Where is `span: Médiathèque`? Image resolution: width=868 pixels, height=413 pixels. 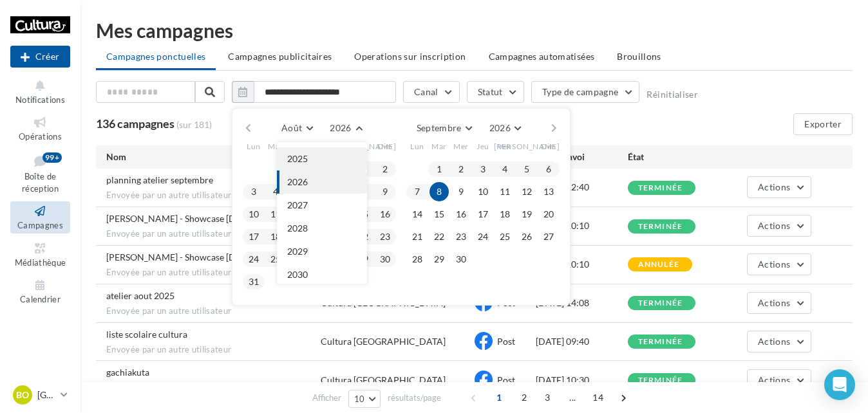 span: Médiathèque is located at coordinates (41, 263).